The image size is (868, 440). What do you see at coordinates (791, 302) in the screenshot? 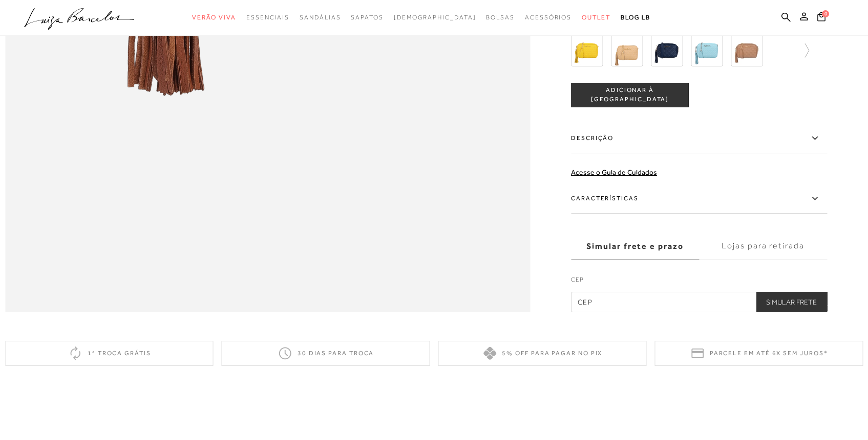
I see `button: Simular Frete` at bounding box center [791, 302].